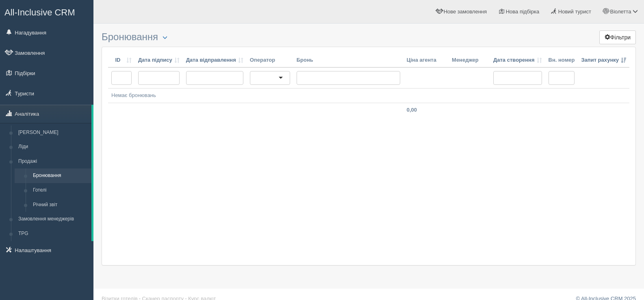  Describe the element at coordinates (53, 219) in the screenshot. I see `a: Замовлення менеджерів` at that location.